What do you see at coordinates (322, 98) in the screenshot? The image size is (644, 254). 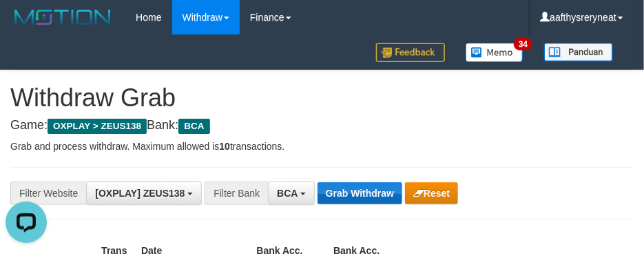 I see `h1: Withdraw Grab` at bounding box center [322, 98].